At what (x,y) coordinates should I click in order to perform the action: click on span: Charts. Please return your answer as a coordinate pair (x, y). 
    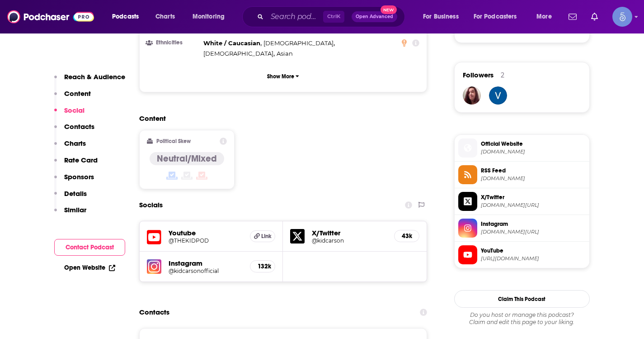
    Looking at the image, I should click on (165, 17).